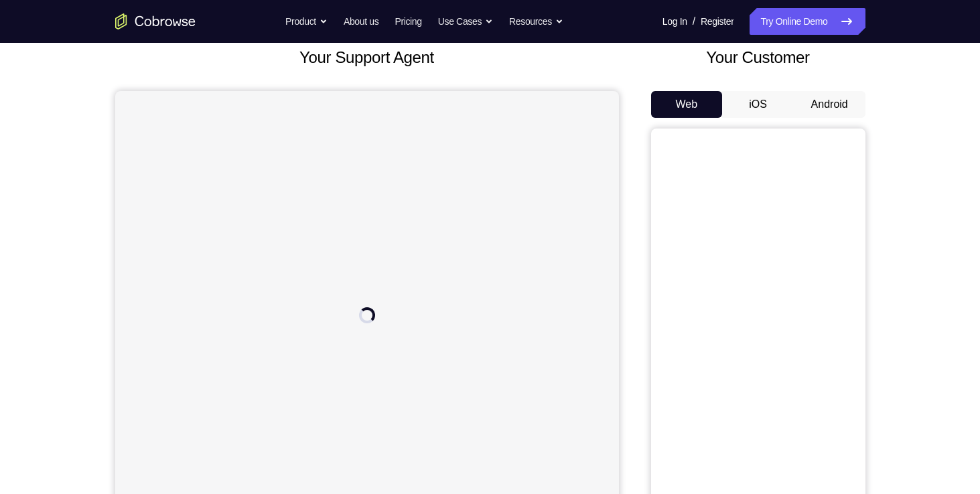 This screenshot has width=980, height=494. Describe the element at coordinates (758, 58) in the screenshot. I see `h2: Your Customer` at that location.